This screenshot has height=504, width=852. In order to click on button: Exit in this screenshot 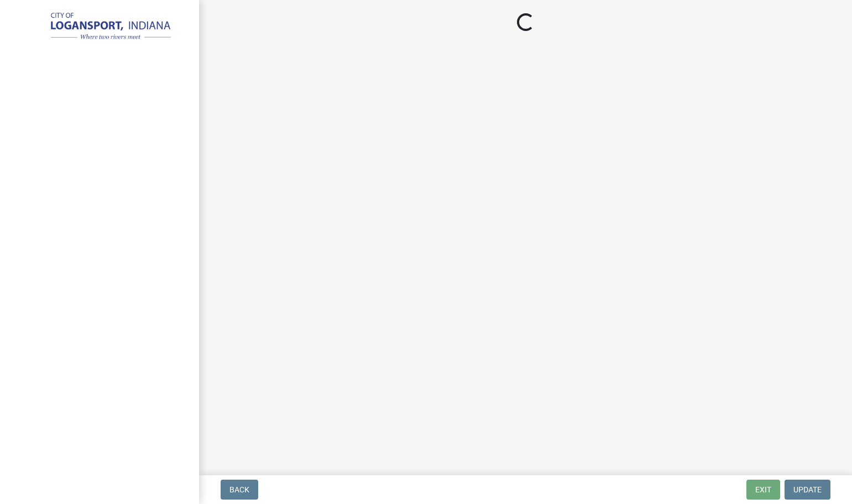, I will do `click(763, 489)`.